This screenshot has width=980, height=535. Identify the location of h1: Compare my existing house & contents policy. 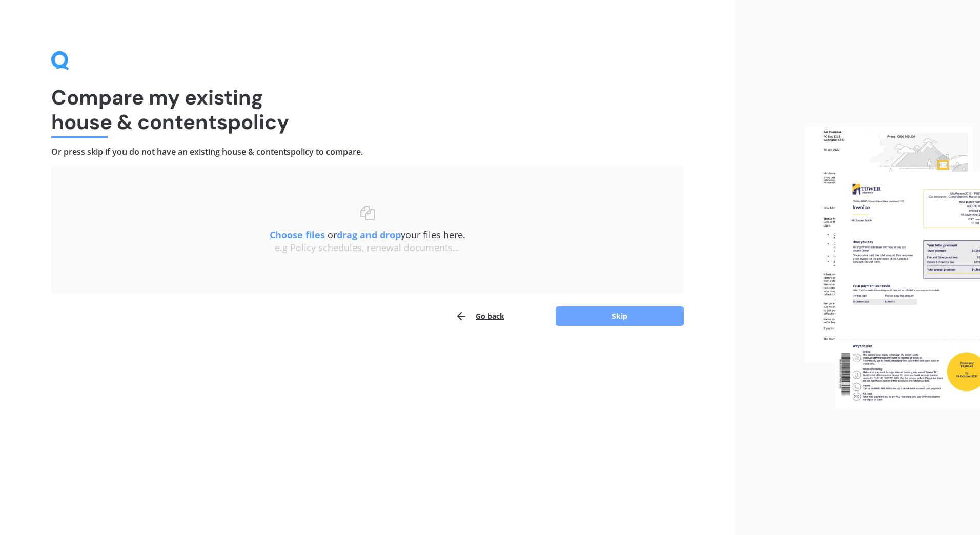
(367, 110).